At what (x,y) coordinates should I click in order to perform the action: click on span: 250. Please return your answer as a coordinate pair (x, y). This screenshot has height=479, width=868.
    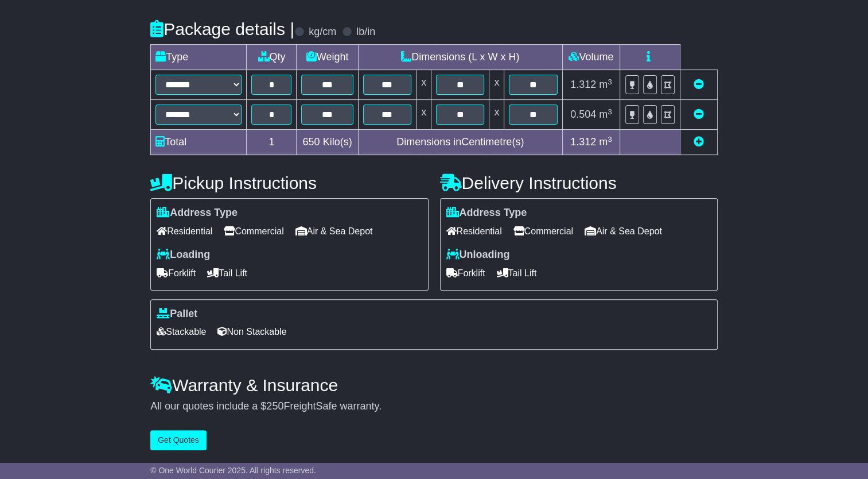
    Looking at the image, I should click on (275, 406).